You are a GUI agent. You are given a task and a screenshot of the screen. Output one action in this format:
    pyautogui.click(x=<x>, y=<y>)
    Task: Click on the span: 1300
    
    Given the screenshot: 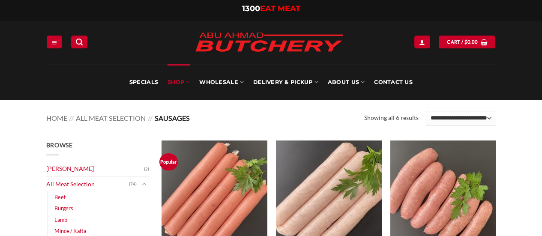 What is the action you would take?
    pyautogui.click(x=251, y=9)
    